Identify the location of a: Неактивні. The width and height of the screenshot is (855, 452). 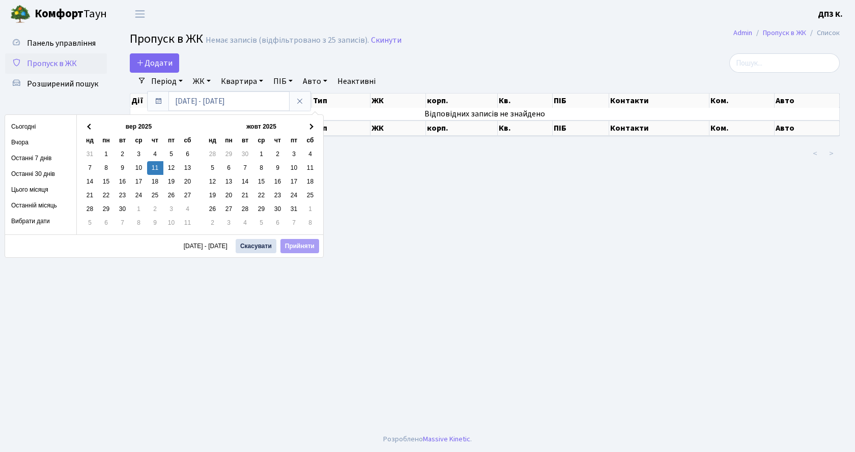
(356, 81).